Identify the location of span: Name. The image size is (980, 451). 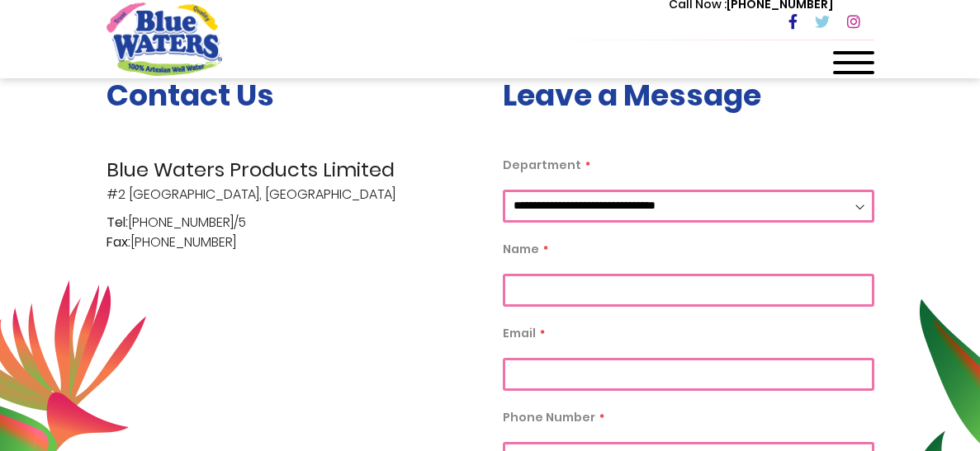
(521, 250).